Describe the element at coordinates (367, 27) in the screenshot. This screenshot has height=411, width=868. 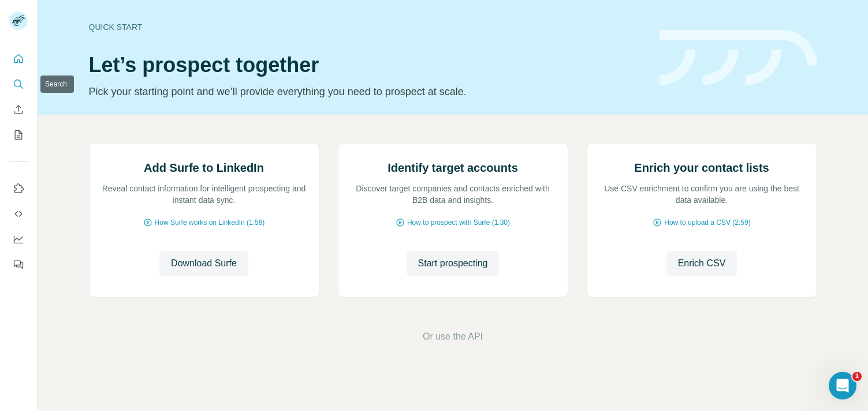
I see `div: Quick start` at that location.